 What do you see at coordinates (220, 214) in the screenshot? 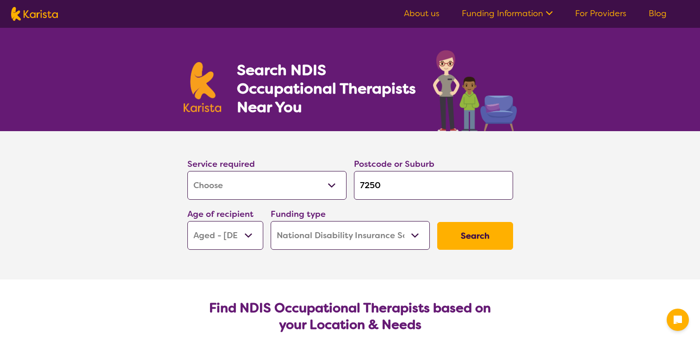
I see `label: Age of recipient` at bounding box center [220, 214].